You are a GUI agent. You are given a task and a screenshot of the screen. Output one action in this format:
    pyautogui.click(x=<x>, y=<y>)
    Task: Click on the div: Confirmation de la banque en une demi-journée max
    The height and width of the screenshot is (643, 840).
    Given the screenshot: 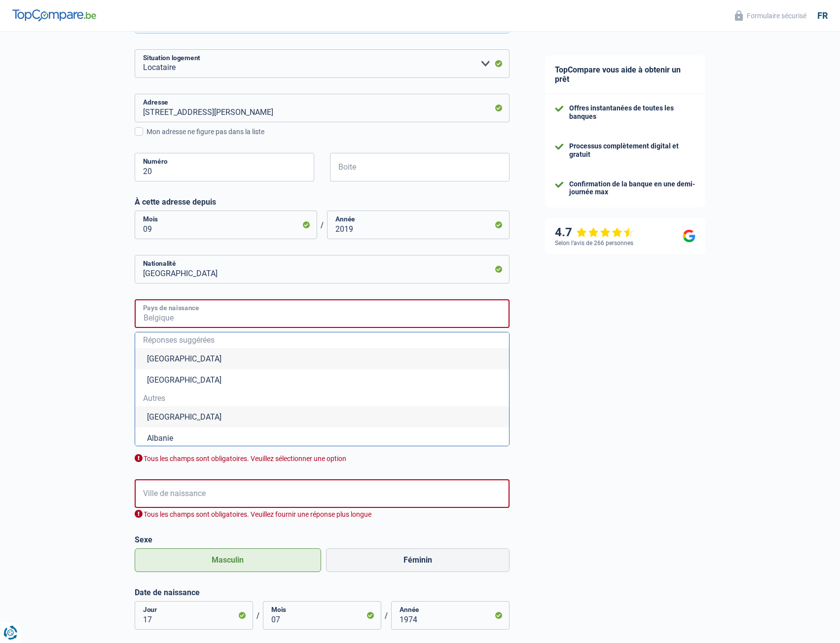 What is the action you would take?
    pyautogui.click(x=632, y=188)
    